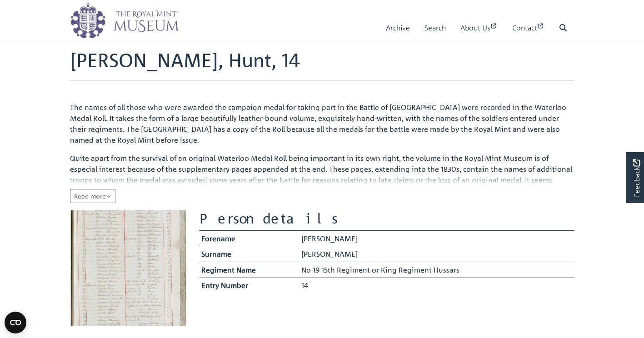  Describe the element at coordinates (529, 28) in the screenshot. I see `a: Contact` at that location.